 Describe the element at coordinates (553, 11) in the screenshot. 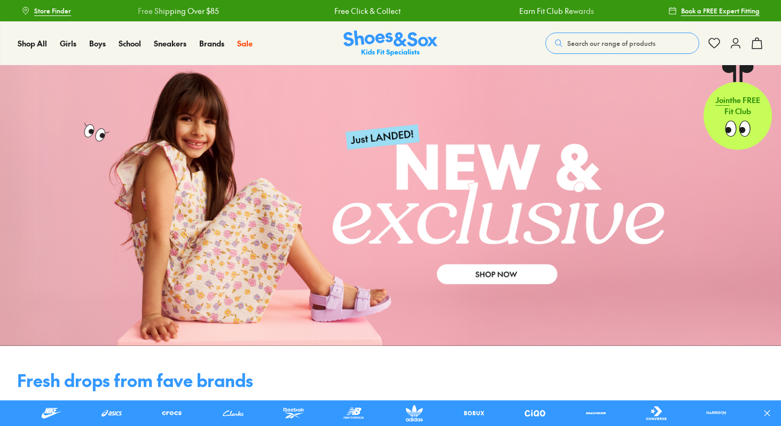

I see `a: Earn Fit Club Rewards` at that location.